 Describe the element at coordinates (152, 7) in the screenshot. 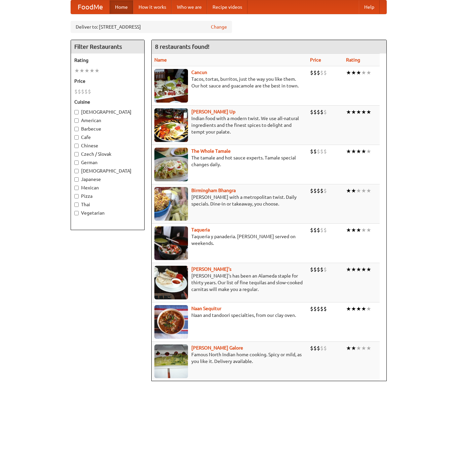

I see `a: How it works` at that location.